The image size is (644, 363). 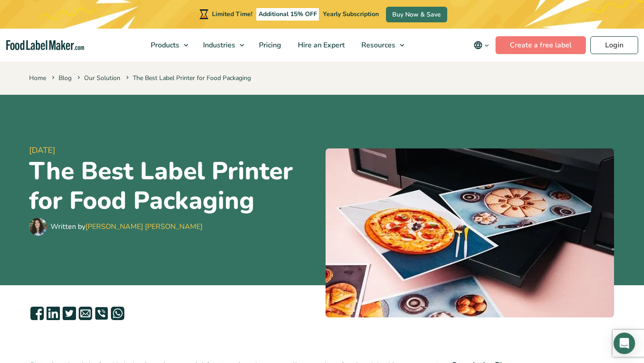 I want to click on a: Industries, so click(x=222, y=45).